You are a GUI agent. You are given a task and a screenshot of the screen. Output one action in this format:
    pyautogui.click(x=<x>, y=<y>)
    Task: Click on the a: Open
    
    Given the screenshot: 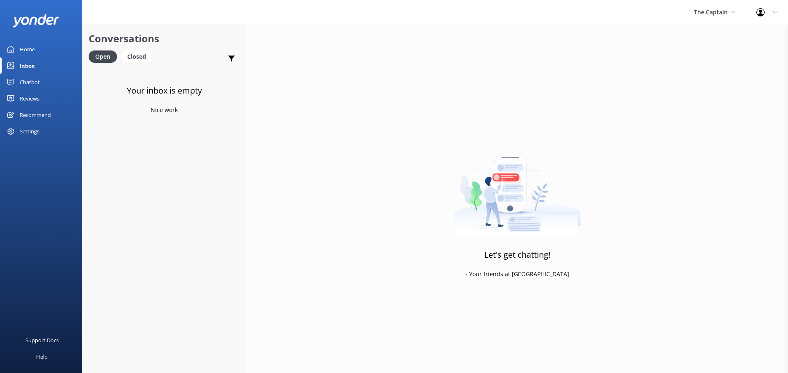 What is the action you would take?
    pyautogui.click(x=105, y=56)
    